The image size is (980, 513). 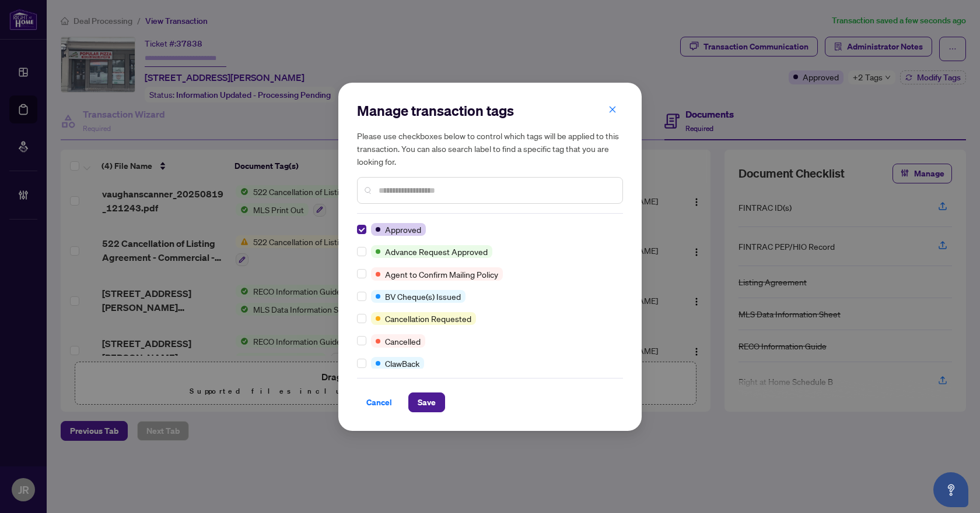 What do you see at coordinates (402, 363) in the screenshot?
I see `span: ClawBack` at bounding box center [402, 363].